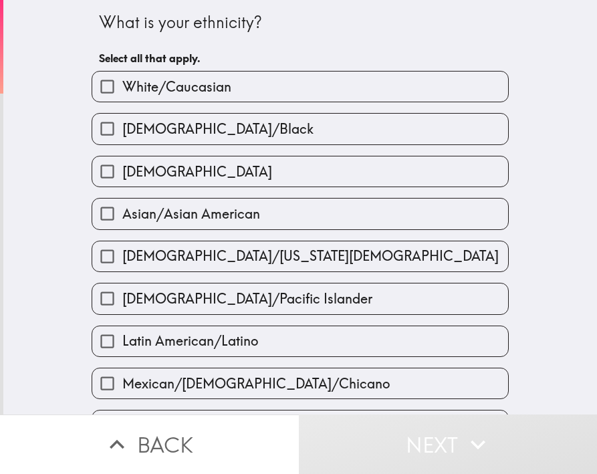  What do you see at coordinates (300, 23) in the screenshot?
I see `div: What is your ethnicity?` at bounding box center [300, 23].